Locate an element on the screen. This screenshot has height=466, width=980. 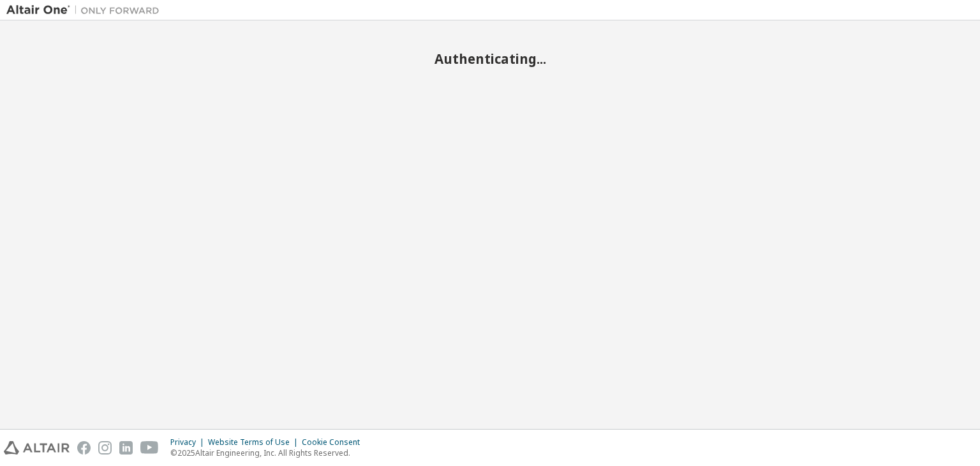
img: youtube.svg is located at coordinates (149, 448).